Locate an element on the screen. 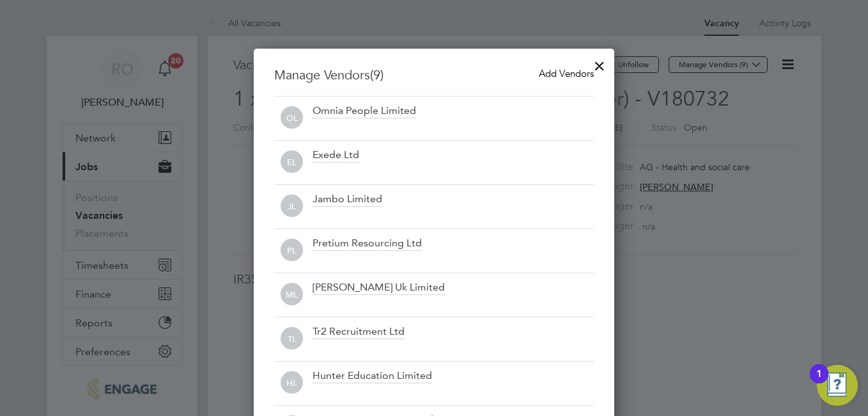  div: Exede Ltd is located at coordinates (335, 156).